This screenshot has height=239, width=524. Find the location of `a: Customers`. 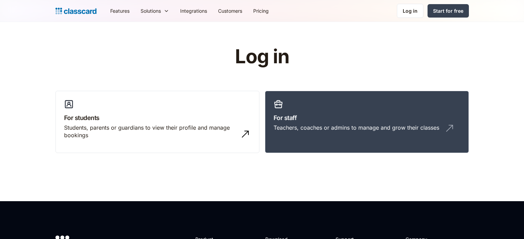

a: Customers is located at coordinates (230, 11).